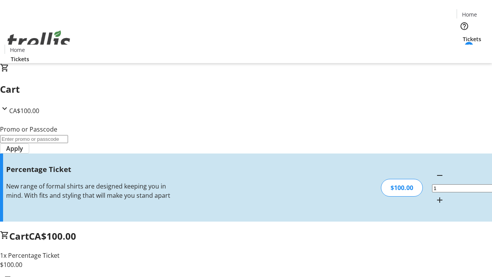 This screenshot has height=277, width=492. What do you see at coordinates (39, 41) in the screenshot?
I see `img: Orient E2E Organization HrWo1i01yf's Logo` at bounding box center [39, 41].